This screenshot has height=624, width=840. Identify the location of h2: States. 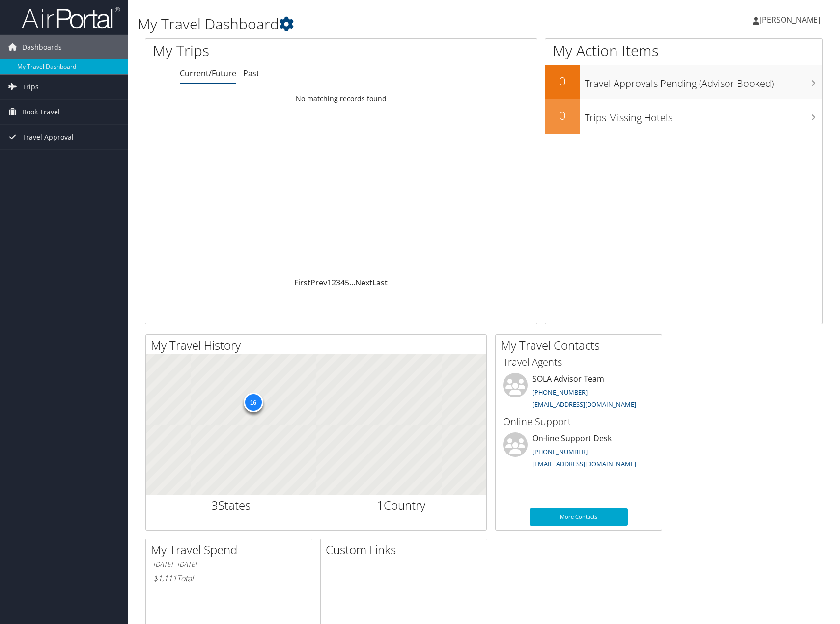
(231, 505).